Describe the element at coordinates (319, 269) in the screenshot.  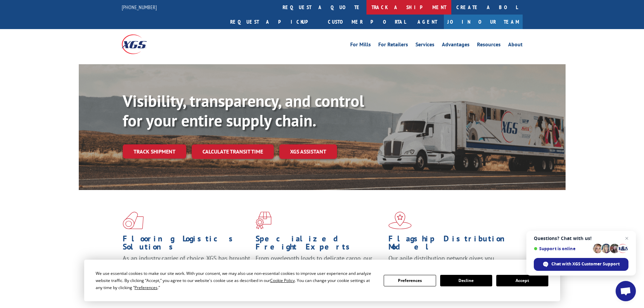
I see `p: From overlength loads to delicate cargo, our experienced staff knows the best way to move your fr...` at that location.